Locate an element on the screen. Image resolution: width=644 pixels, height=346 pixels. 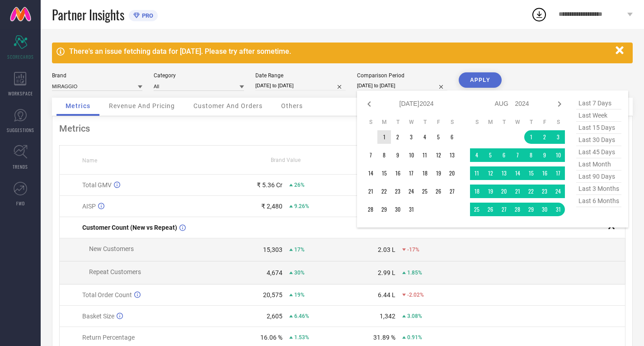
span: Metrics is located at coordinates (78, 106).